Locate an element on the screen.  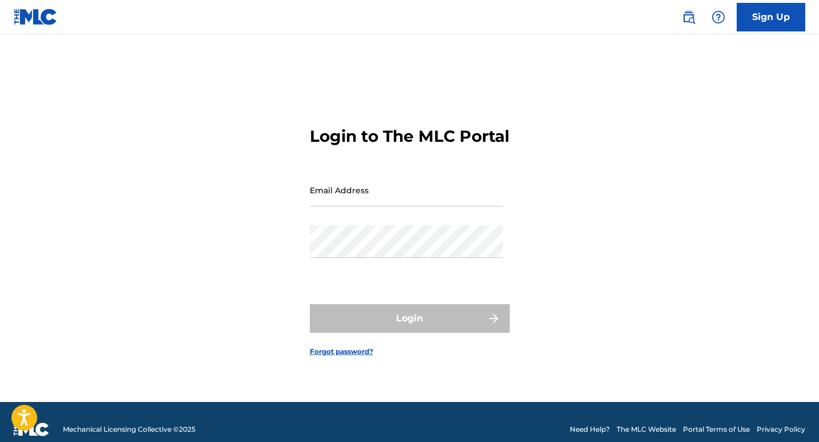
a: Forgot password? is located at coordinates (341, 352).